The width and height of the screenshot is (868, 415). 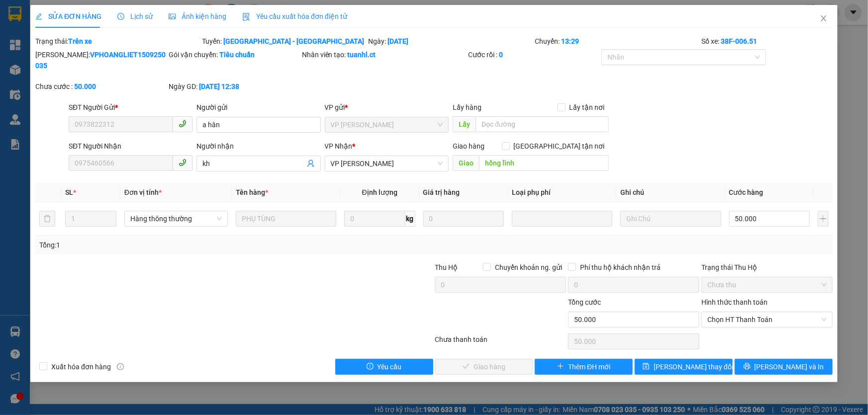 What do you see at coordinates (484, 367) in the screenshot?
I see `button: checkGiao hàng` at bounding box center [484, 367].